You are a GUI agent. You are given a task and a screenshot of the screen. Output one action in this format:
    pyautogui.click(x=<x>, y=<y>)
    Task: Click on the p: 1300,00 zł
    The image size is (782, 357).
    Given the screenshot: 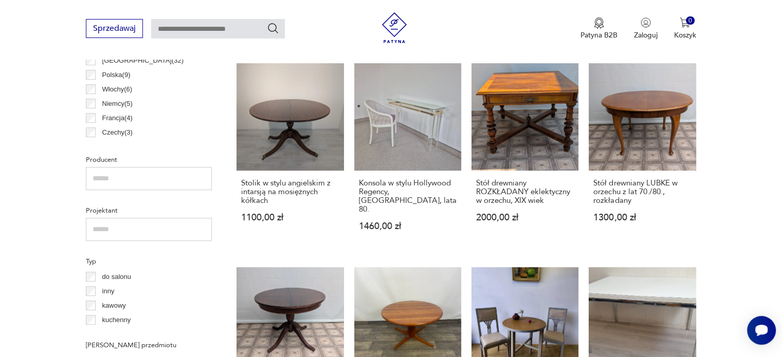 What is the action you would take?
    pyautogui.click(x=642, y=217)
    